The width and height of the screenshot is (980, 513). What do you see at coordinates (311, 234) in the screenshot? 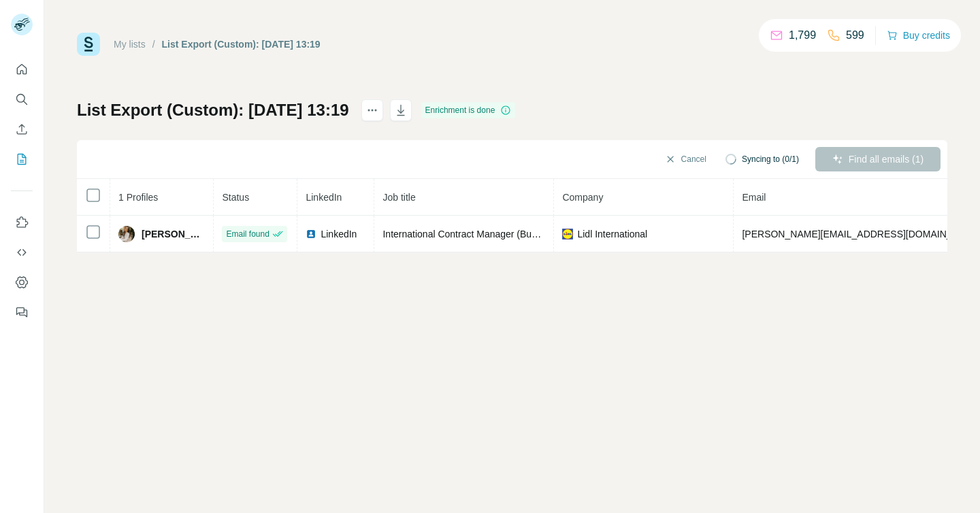
I see `img: LinkedIn logo` at bounding box center [311, 234].